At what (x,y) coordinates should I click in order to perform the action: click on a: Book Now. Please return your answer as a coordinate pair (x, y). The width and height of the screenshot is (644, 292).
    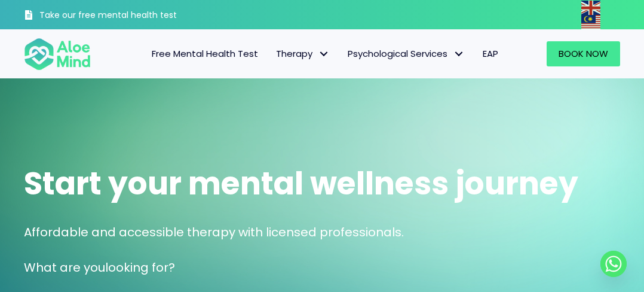
    Looking at the image, I should click on (583, 54).